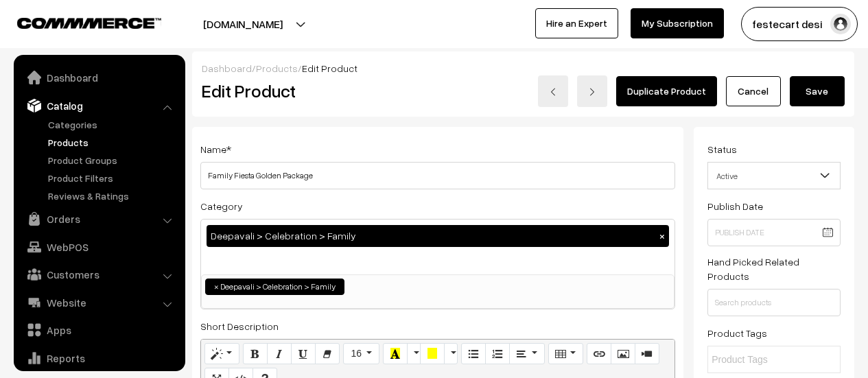 The width and height of the screenshot is (868, 378). I want to click on a: WebPOS, so click(99, 247).